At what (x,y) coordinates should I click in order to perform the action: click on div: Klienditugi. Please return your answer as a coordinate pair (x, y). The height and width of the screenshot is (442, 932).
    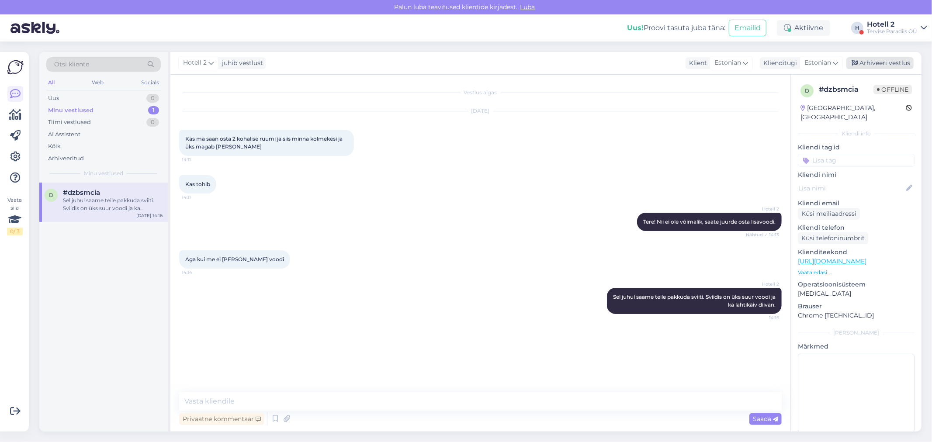
    Looking at the image, I should click on (778, 63).